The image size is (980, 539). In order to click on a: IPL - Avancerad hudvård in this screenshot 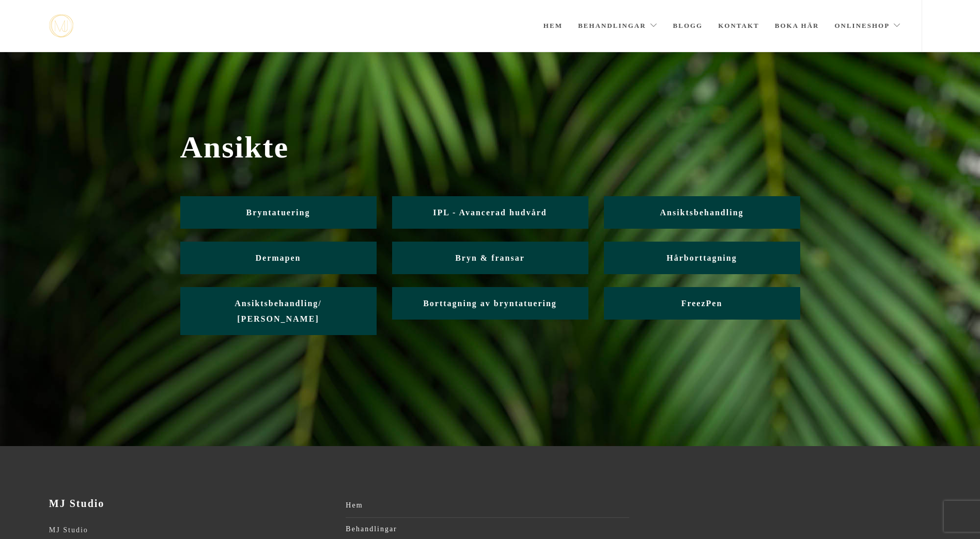, I will do `click(490, 212)`.